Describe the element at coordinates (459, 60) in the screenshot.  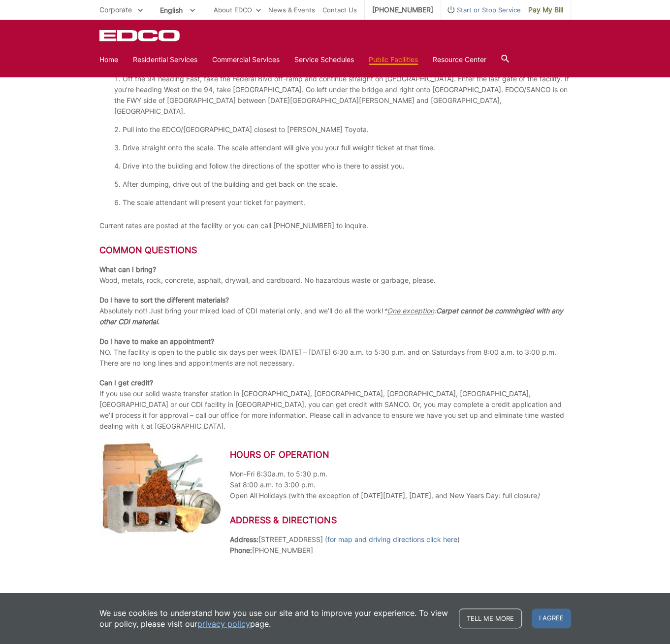
I see `a: Resource Center` at that location.